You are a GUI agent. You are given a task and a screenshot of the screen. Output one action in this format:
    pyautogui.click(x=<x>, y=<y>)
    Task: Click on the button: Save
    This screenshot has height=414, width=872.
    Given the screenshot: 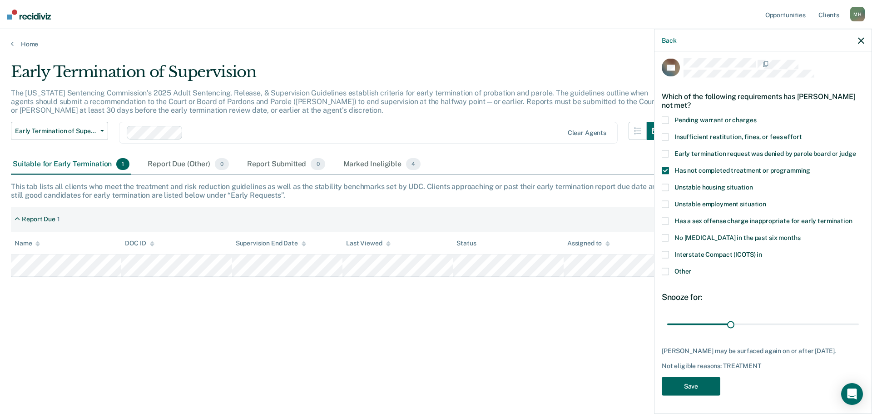 What is the action you would take?
    pyautogui.click(x=691, y=386)
    